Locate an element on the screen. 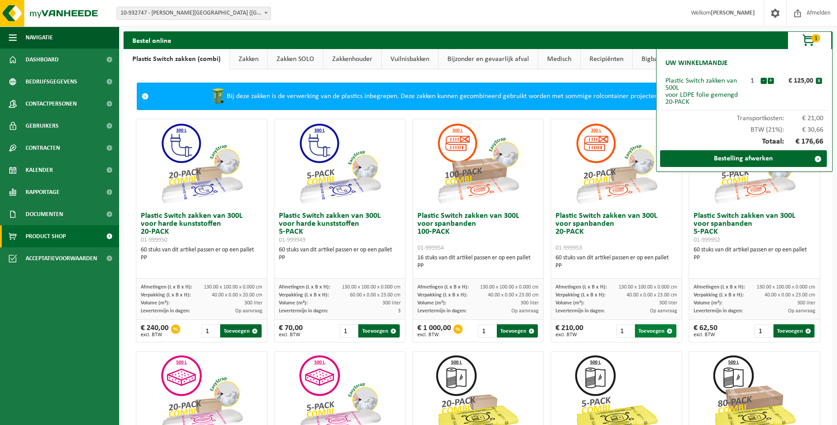 The height and width of the screenshot is (425, 837). span: Dashboard is located at coordinates (42, 60).